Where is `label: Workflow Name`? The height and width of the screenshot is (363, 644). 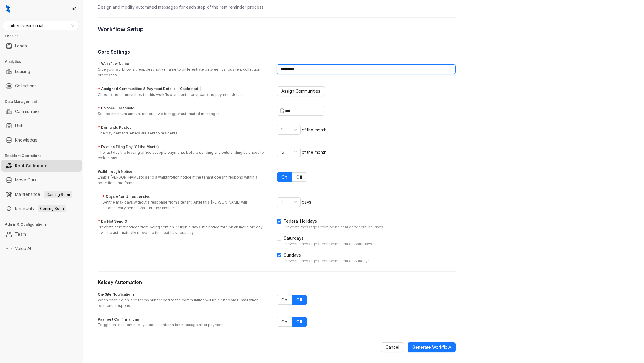 label: Workflow Name is located at coordinates (113, 64).